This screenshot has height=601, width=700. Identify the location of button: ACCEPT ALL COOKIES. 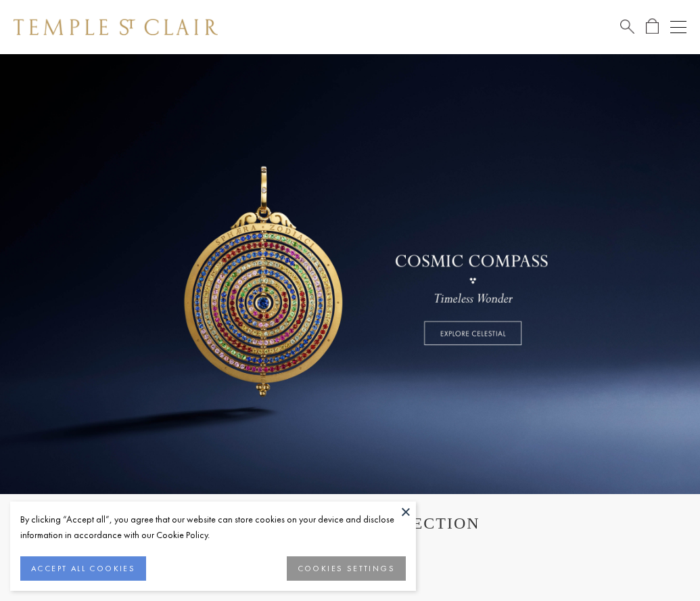
(83, 568).